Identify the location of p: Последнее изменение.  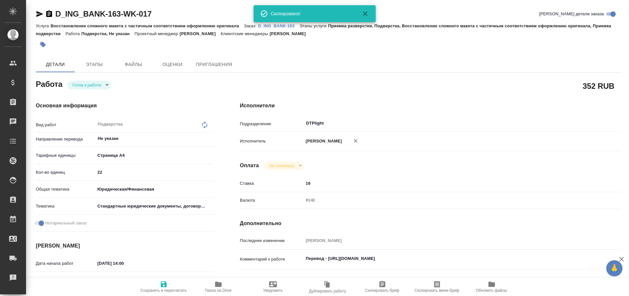
(272, 241).